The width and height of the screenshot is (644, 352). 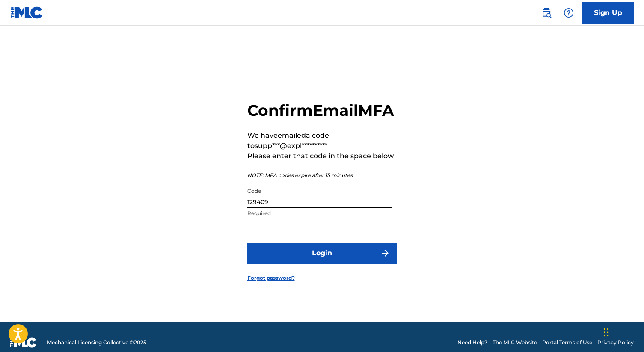 I want to click on a: Portal Terms of Use, so click(x=567, y=343).